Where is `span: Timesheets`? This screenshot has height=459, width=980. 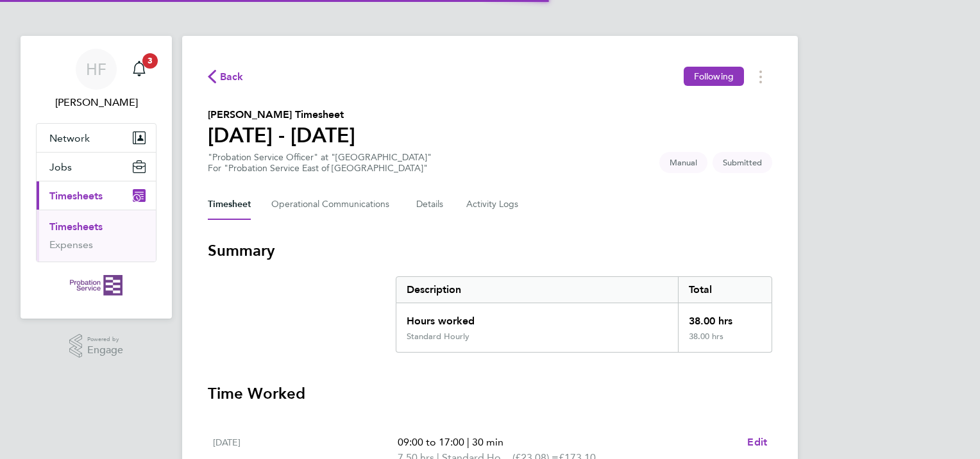
span: Timesheets is located at coordinates (75, 196).